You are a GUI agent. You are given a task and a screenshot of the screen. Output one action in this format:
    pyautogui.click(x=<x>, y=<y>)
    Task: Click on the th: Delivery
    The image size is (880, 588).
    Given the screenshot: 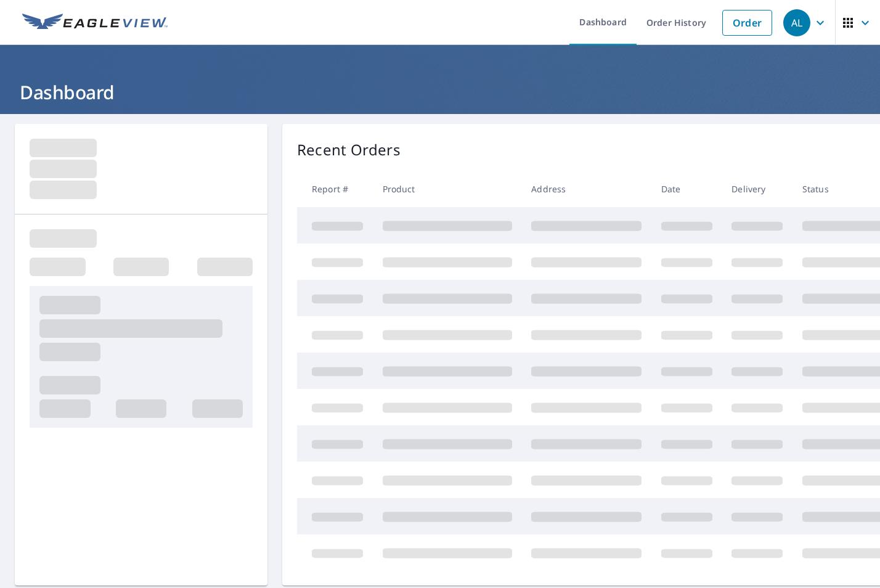 What is the action you would take?
    pyautogui.click(x=757, y=189)
    